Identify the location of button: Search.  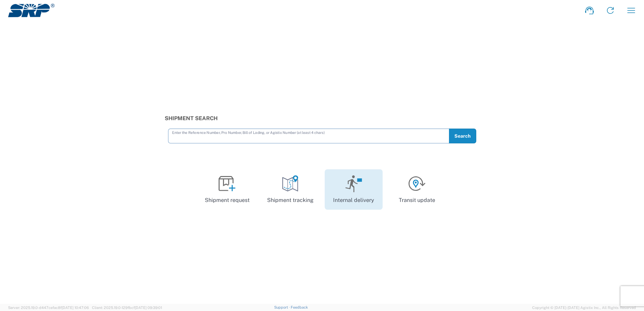
(463, 136).